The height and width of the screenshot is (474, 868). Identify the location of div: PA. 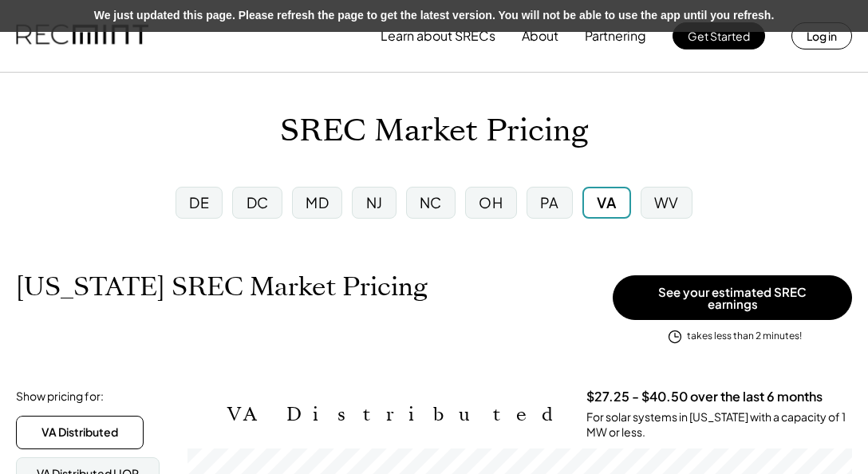
(549, 202).